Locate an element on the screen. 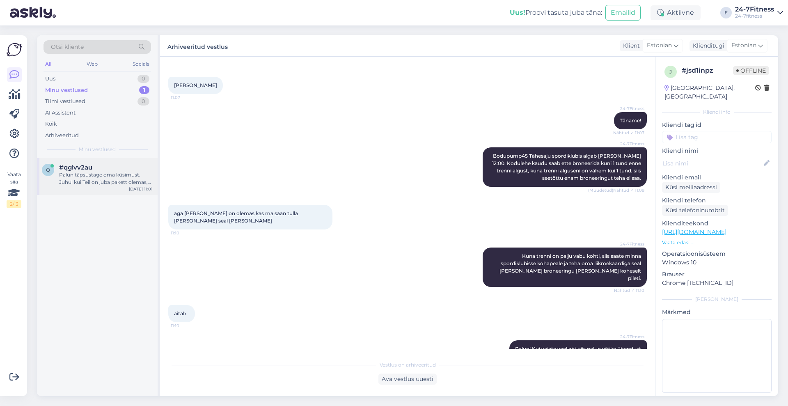 This screenshot has width=788, height=406. span: j is located at coordinates (670, 71).